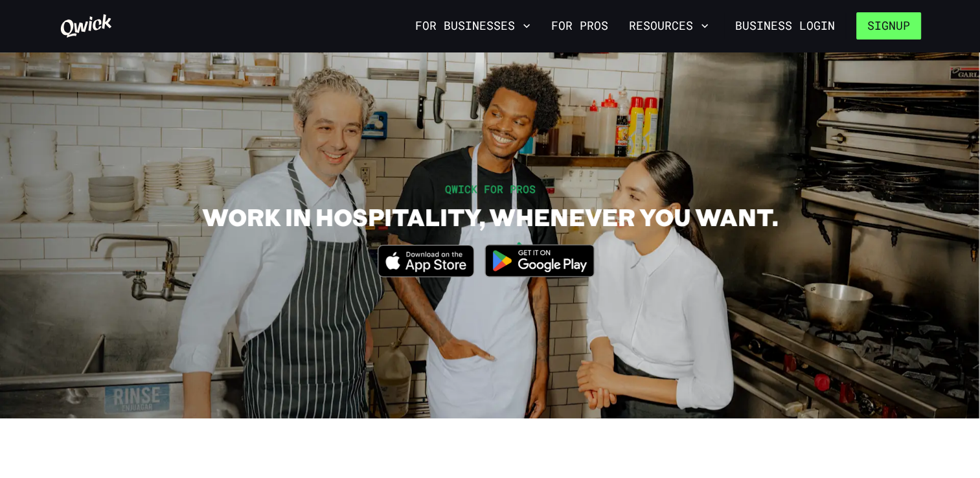 Image resolution: width=980 pixels, height=478 pixels. I want to click on button: Resources, so click(669, 26).